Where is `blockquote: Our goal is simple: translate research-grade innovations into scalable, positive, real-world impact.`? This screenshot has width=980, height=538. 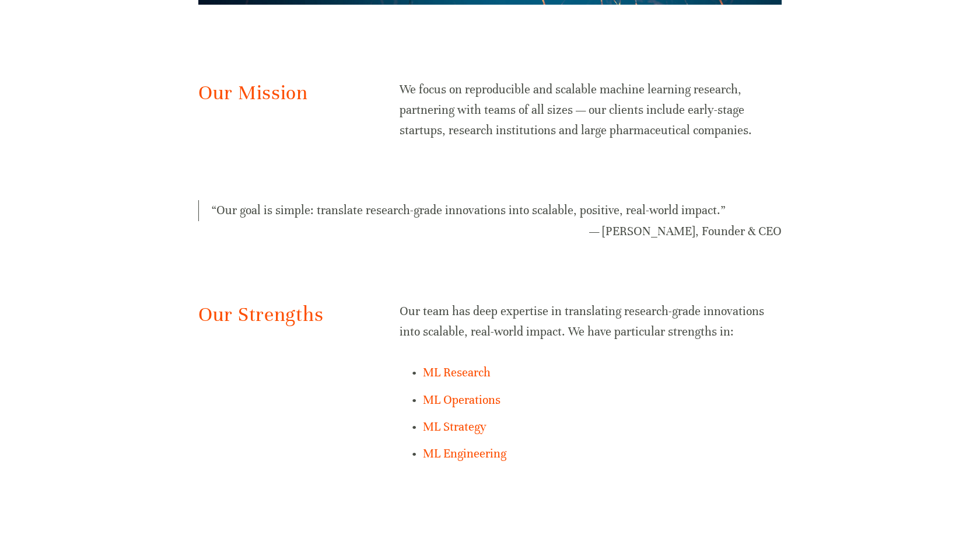 blockquote: Our goal is simple: translate research-grade innovations into scalable, positive, real-world impact. is located at coordinates (490, 210).